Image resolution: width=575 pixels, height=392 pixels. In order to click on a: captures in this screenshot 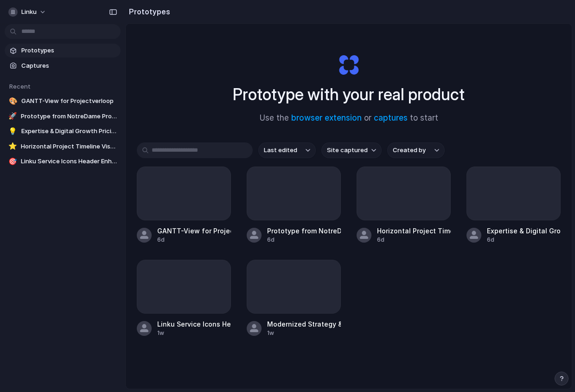, I will do `click(391, 118)`.